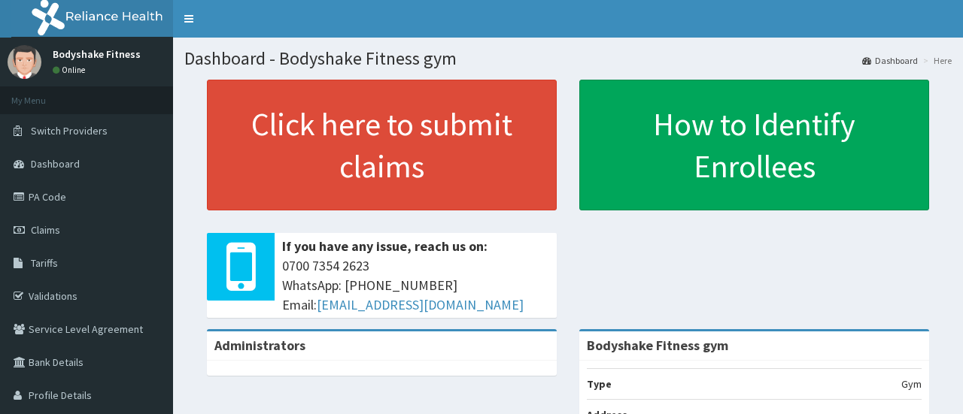  Describe the element at coordinates (599, 384) in the screenshot. I see `b: Type` at that location.